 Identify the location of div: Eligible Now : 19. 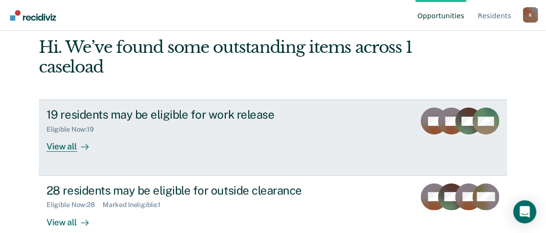
(74, 129).